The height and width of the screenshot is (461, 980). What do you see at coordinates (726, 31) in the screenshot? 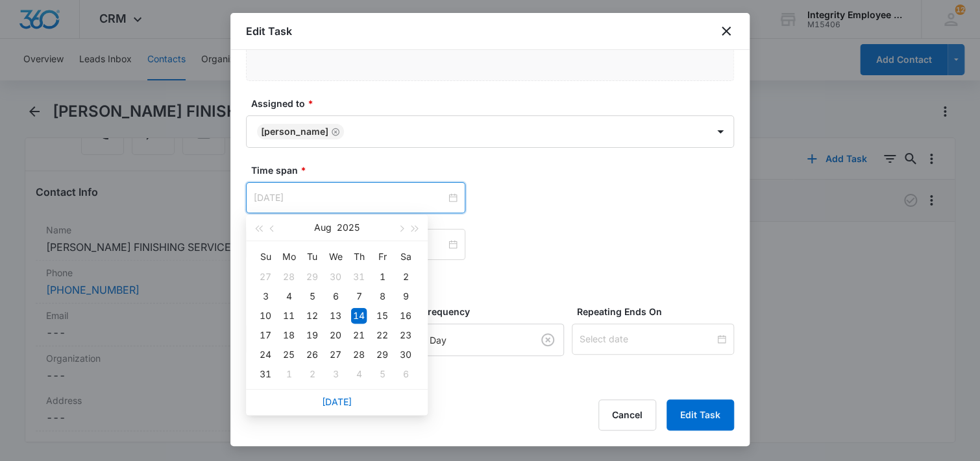
I see `button: close` at bounding box center [726, 31].